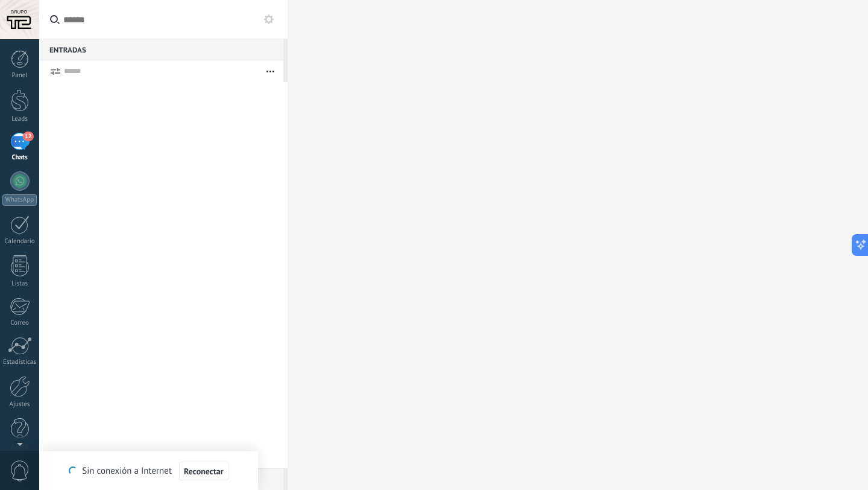 This screenshot has height=490, width=868. Describe the element at coordinates (20, 362) in the screenshot. I see `div: Estadísticas` at that location.